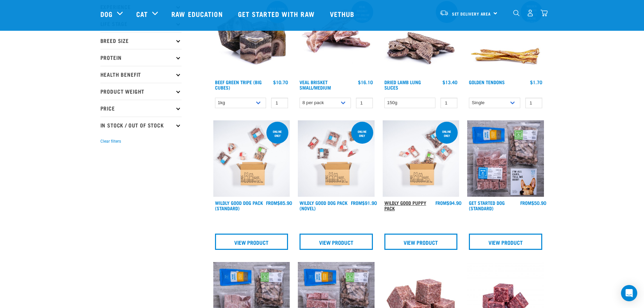 The height and width of the screenshot is (308, 644). Describe the element at coordinates (141, 75) in the screenshot. I see `p: Health Benefit` at that location.